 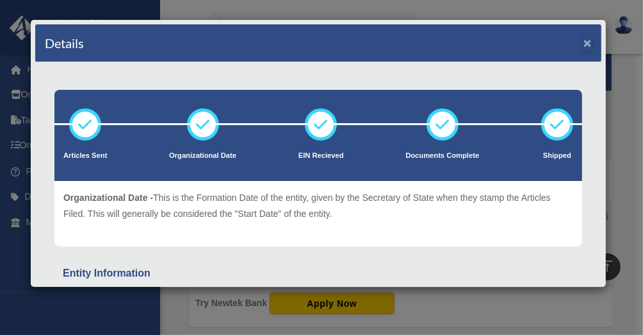 What do you see at coordinates (202, 156) in the screenshot?
I see `p: Organizational Date` at bounding box center [202, 156].